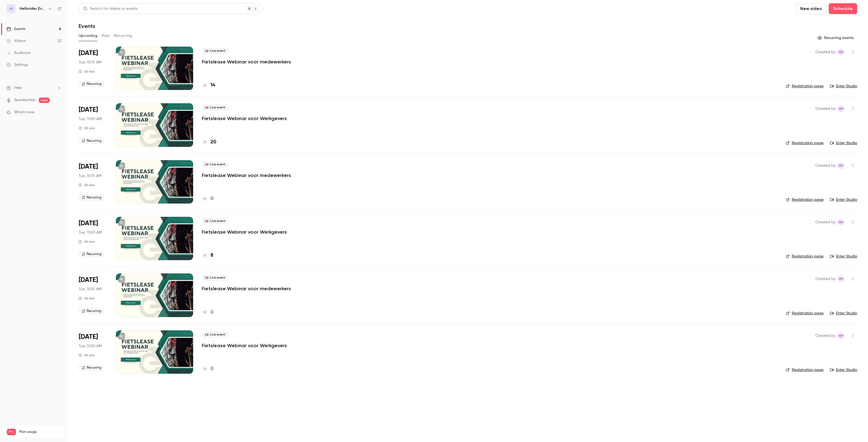 The height and width of the screenshot is (442, 868). What do you see at coordinates (93, 295) in the screenshot?
I see `div: Nov 4 Tue, 10:15 AM (Europe/Amsterdam)` at bounding box center [93, 295].